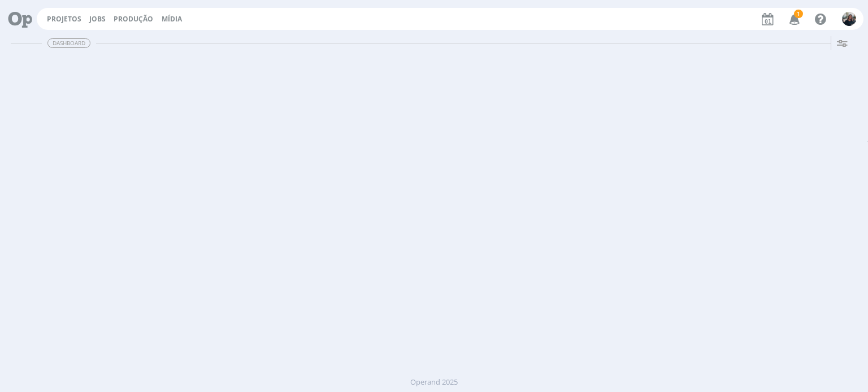 This screenshot has width=868, height=392. Describe the element at coordinates (848, 19) in the screenshot. I see `img: M` at that location.